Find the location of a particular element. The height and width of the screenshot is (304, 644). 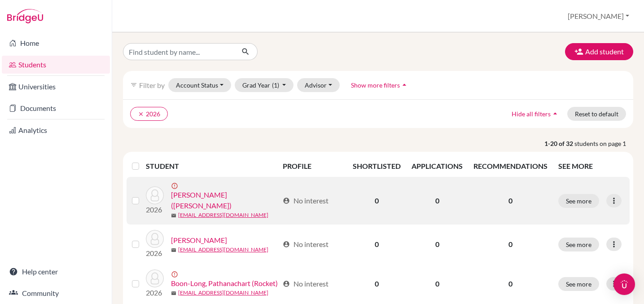

img: Boon-Long, Pathanachart (Rocket) is located at coordinates (155, 278).